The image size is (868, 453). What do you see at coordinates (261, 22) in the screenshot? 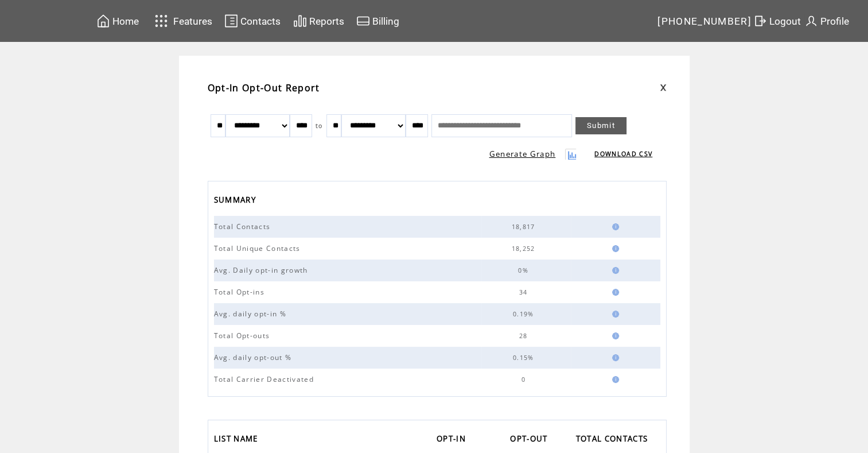
I see `span: Contacts` at bounding box center [261, 22].